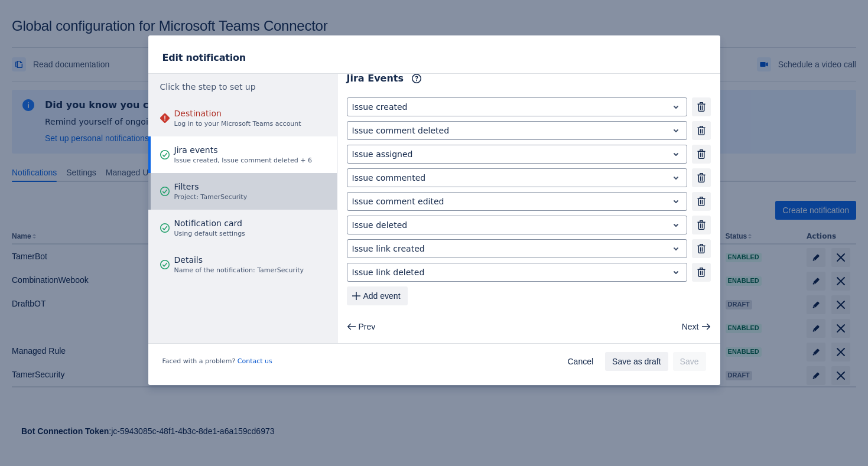  Describe the element at coordinates (377, 296) in the screenshot. I see `button: Add event` at that location.